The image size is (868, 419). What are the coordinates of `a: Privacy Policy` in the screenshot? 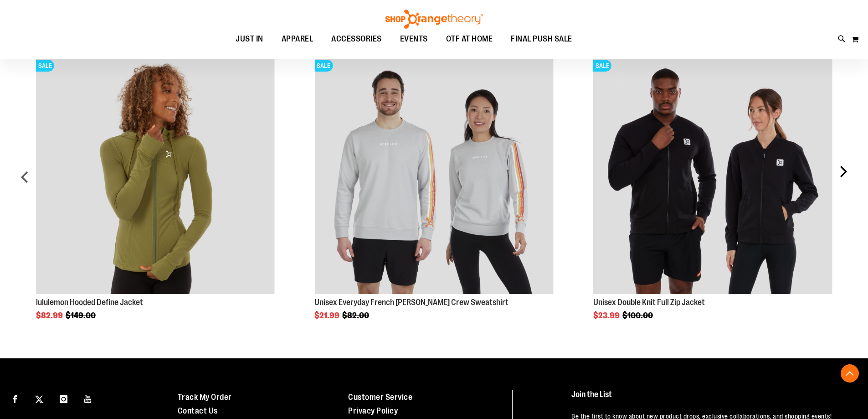 It's located at (373, 411).